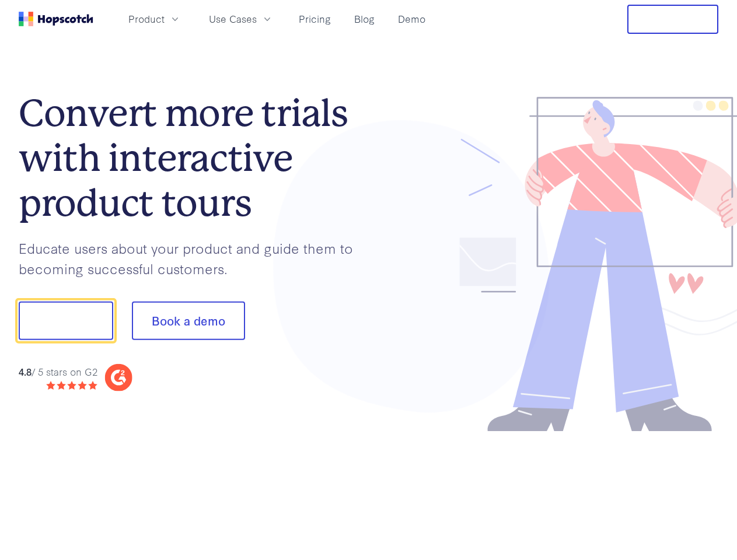 The width and height of the screenshot is (737, 560). Describe the element at coordinates (188, 321) in the screenshot. I see `a: Book a demo` at that location.